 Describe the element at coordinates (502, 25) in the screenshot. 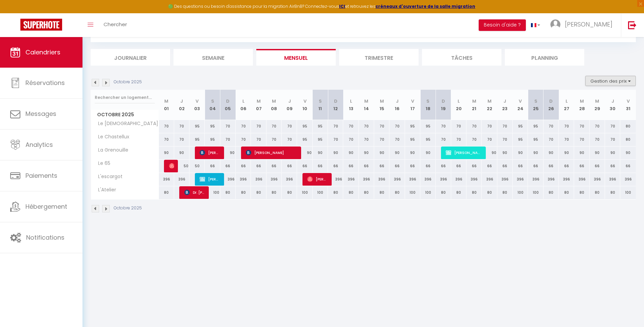

I see `button: Besoin d'aide ?` at that location.